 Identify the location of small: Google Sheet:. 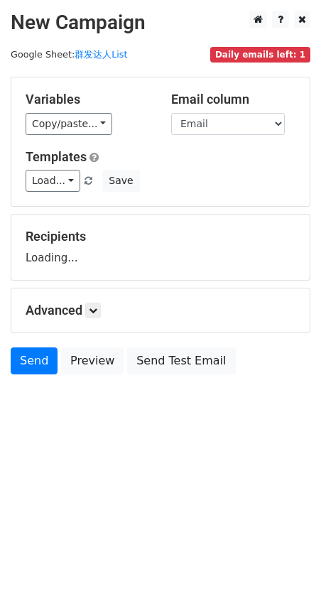
(69, 54).